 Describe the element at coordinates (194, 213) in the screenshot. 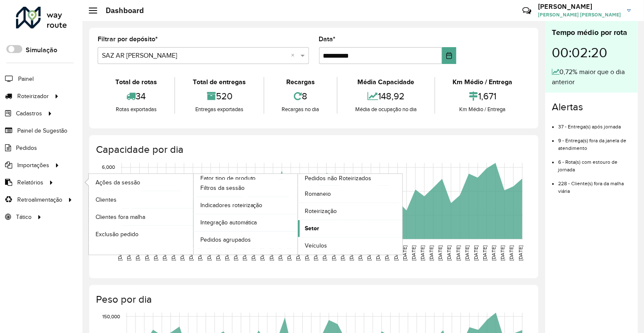

I see `a: Fator tipo de produto` at that location.